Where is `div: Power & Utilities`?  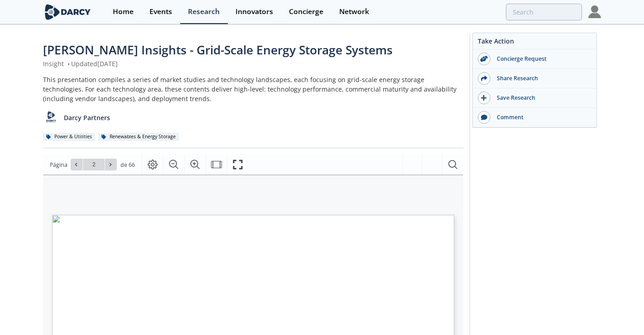
div: Power & Utilities is located at coordinates (69, 137).